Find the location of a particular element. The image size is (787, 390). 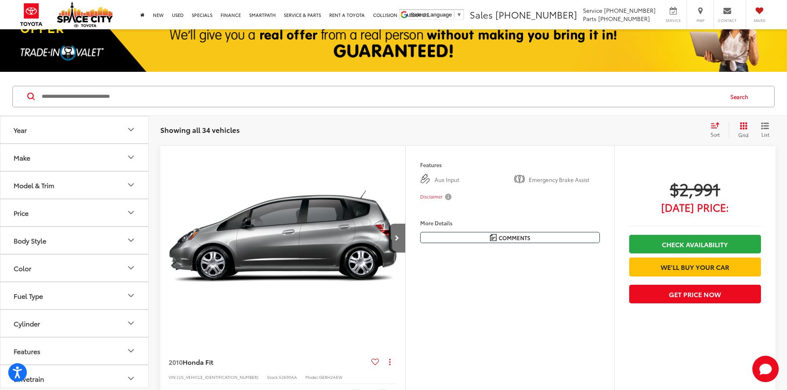

button: Search is located at coordinates (741, 97).